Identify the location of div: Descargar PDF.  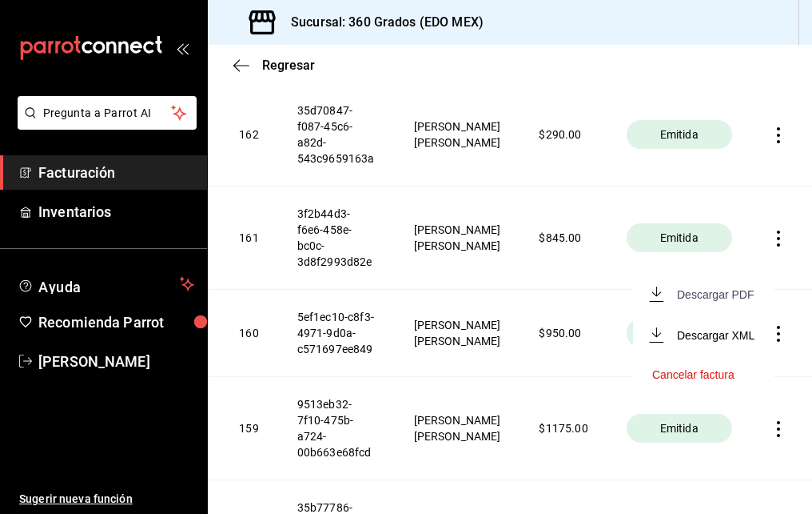
(716, 295).